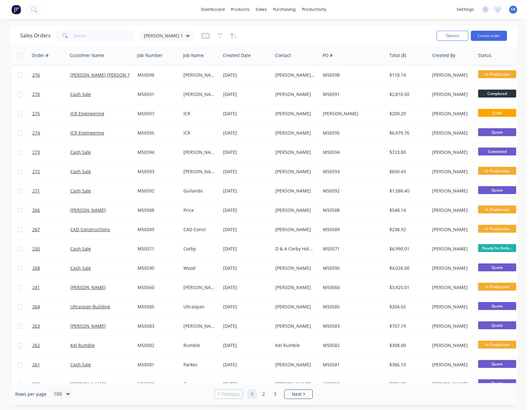 This screenshot has width=532, height=410. Describe the element at coordinates (352, 249) in the screenshot. I see `div: M50571` at that location.